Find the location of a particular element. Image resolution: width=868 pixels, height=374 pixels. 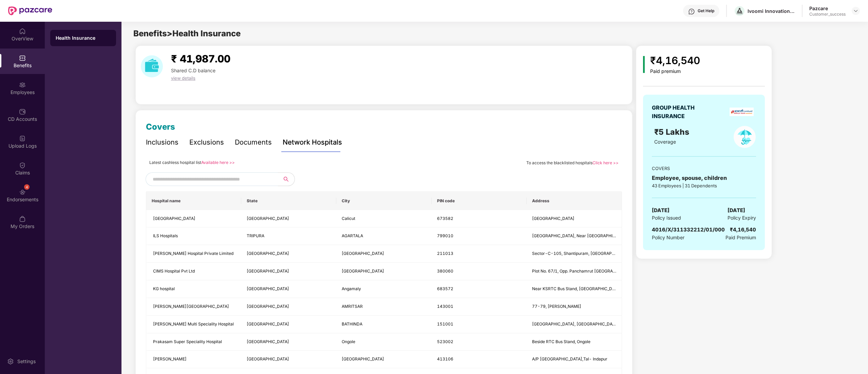

img: svg+xml;base64,PHN2ZyBpZD0iU2V0dGluZy0yMHgyMCIgeG1sbnM9Imh0dHA6Ly93d3cudzMub3JnLzIwMDAvc3ZnIiB3aW... is located at coordinates (11, 362).